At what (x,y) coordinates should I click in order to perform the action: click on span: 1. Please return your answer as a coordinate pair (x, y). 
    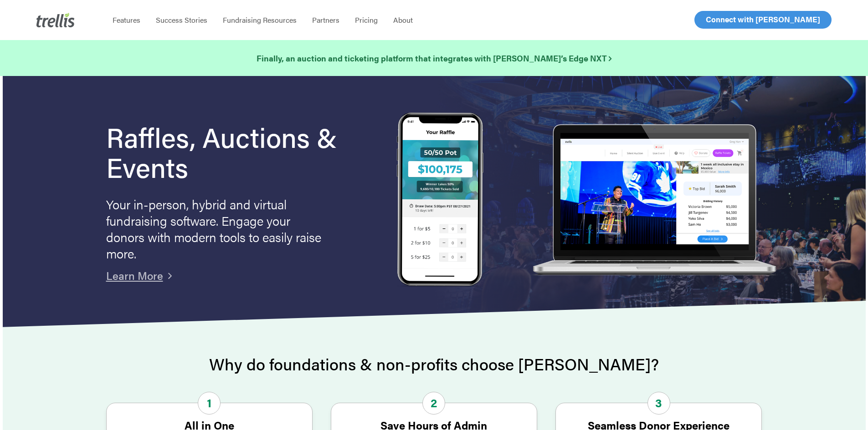
    Looking at the image, I should click on (209, 403).